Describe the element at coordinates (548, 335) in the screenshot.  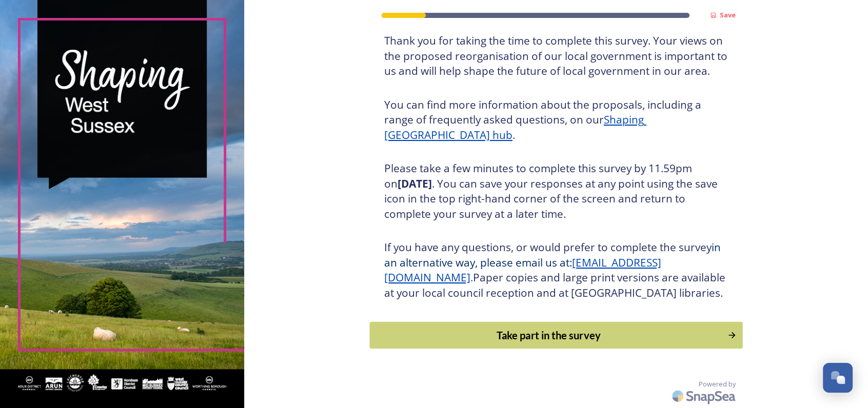
I see `div: Take part in the survey` at that location.